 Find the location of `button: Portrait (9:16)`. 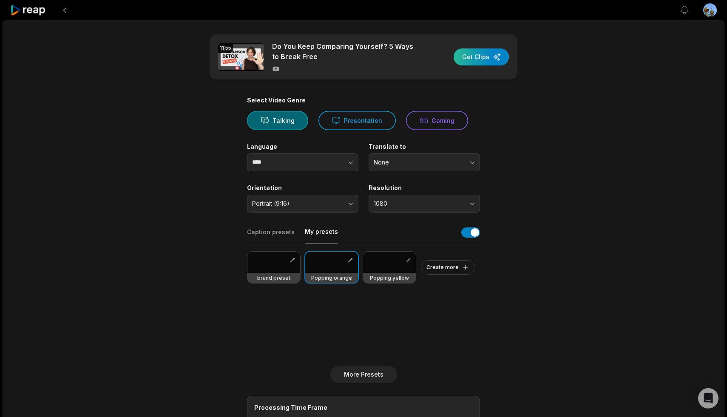

button: Portrait (9:16) is located at coordinates (303, 204).